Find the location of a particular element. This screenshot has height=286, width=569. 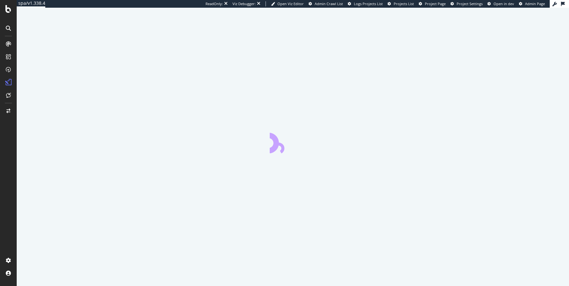

a: Open in dev is located at coordinates (500, 4).